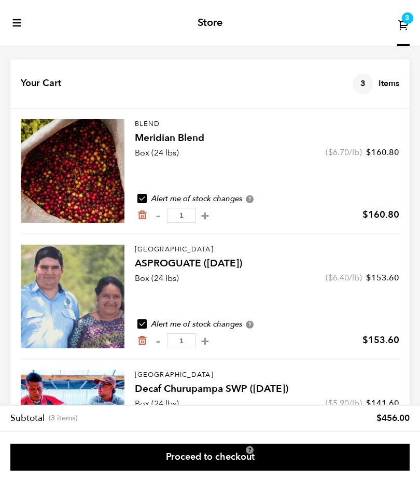 This screenshot has height=481, width=420. I want to click on bdi: 5.90, so click(339, 404).